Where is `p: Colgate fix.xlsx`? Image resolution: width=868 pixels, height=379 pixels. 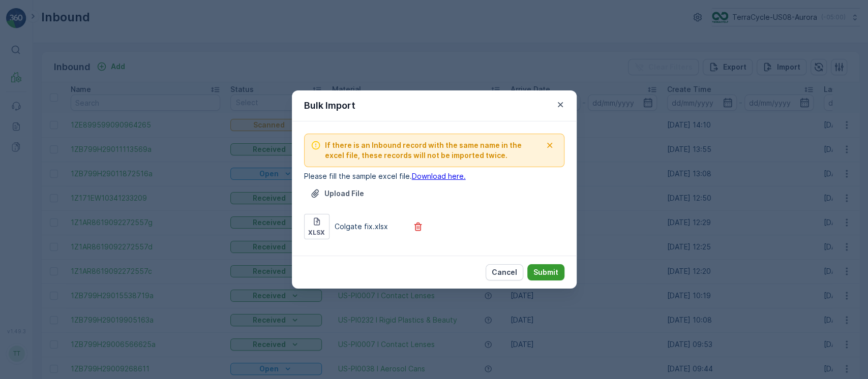 p: Colgate fix.xlsx is located at coordinates (361, 227).